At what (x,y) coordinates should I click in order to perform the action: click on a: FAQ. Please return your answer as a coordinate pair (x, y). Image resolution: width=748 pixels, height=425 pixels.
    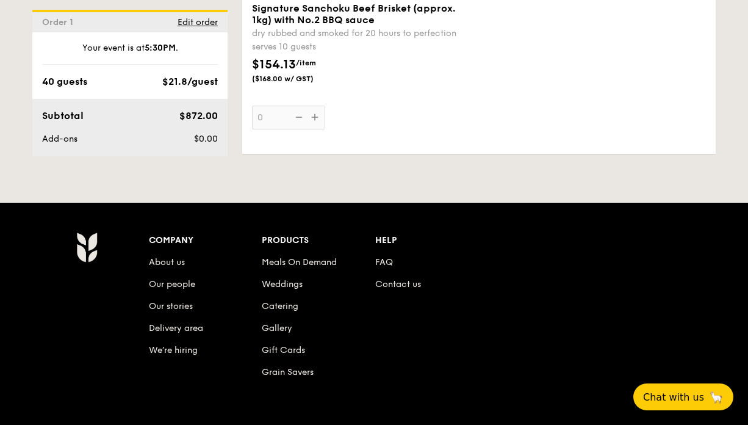
    Looking at the image, I should click on (384, 262).